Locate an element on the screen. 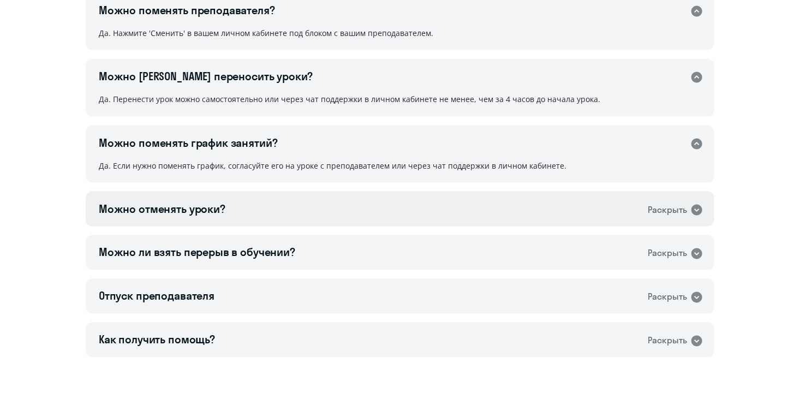 The width and height of the screenshot is (800, 405). div: Да. Если нужно поменять график, согласуйте его на уроке с преподавателем или через чат поддержки ... is located at coordinates (400, 171).